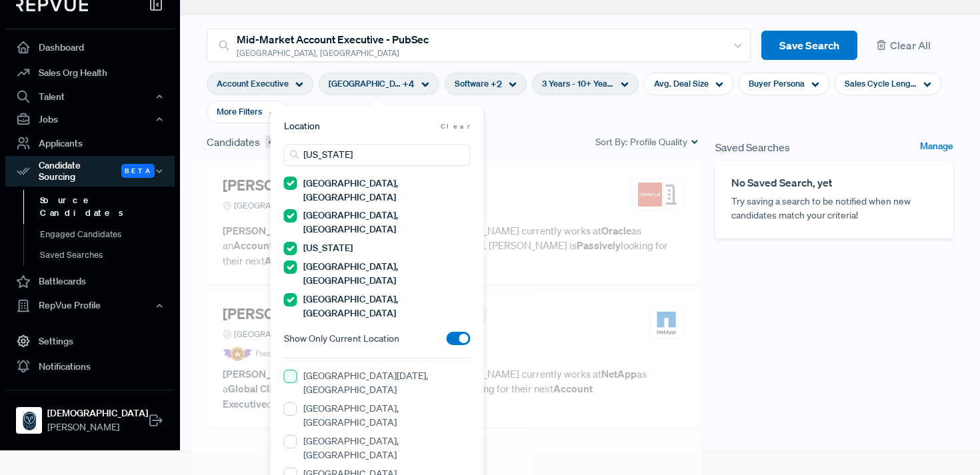  I want to click on img: Samsara, so click(29, 420).